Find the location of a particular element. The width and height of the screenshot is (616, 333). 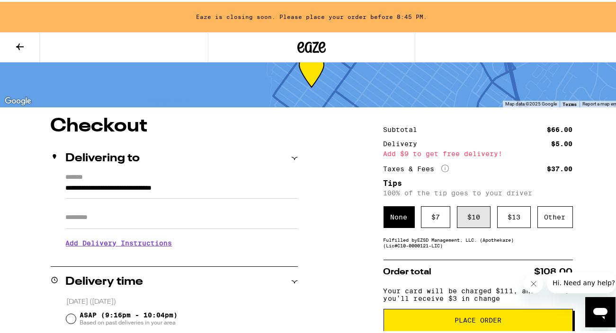

a: Open this area in Google Maps (opens a new window) is located at coordinates (18, 99).